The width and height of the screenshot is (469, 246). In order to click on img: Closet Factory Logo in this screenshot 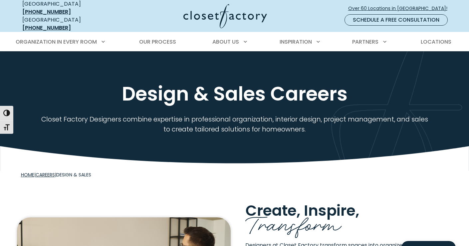, I will do `click(225, 16)`.